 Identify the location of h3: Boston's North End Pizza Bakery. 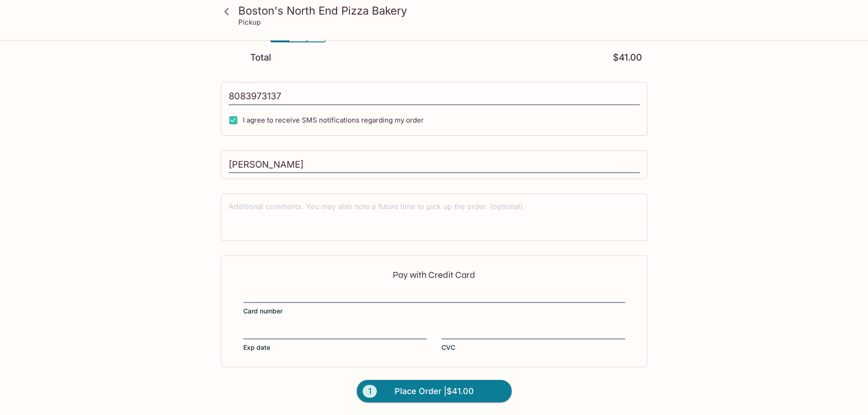
(442, 11).